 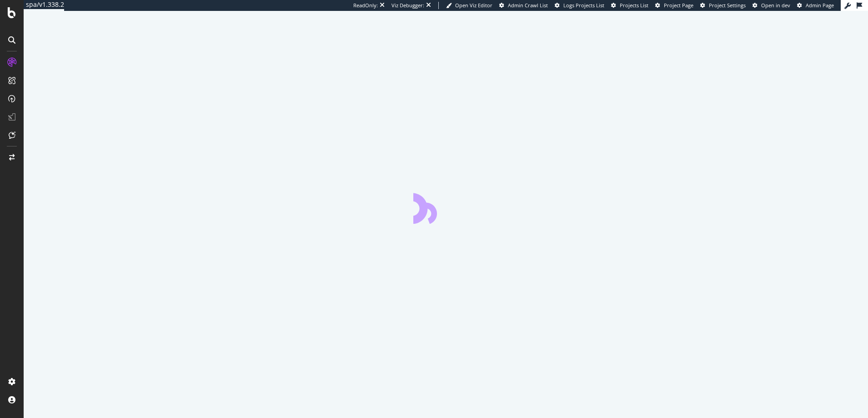 I want to click on a: Projects List, so click(x=630, y=6).